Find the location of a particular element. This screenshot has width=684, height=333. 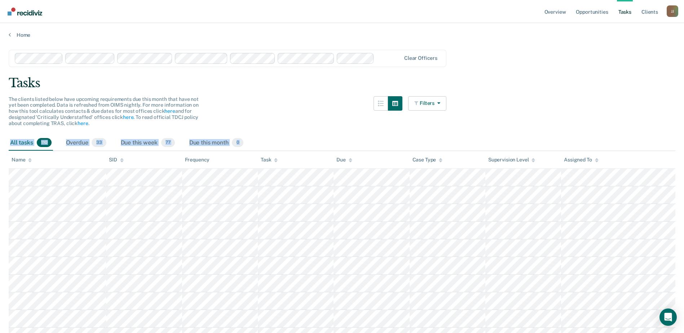

div: Name is located at coordinates (22, 160).